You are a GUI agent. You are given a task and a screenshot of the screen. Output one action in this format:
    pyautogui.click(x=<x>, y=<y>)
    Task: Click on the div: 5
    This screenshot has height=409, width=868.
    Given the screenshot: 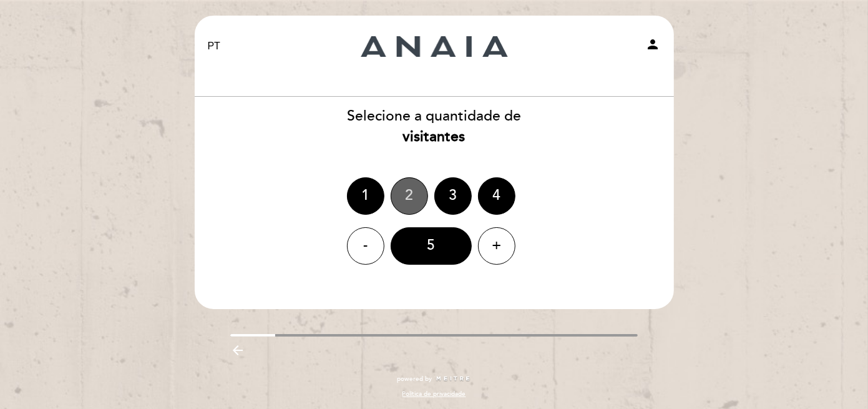 What is the action you would take?
    pyautogui.click(x=431, y=246)
    